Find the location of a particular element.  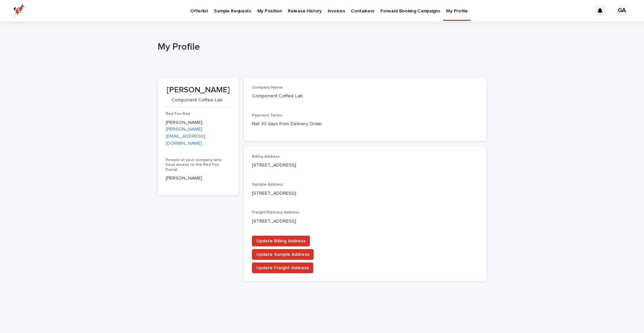

span: Payment Terms is located at coordinates (267, 116).